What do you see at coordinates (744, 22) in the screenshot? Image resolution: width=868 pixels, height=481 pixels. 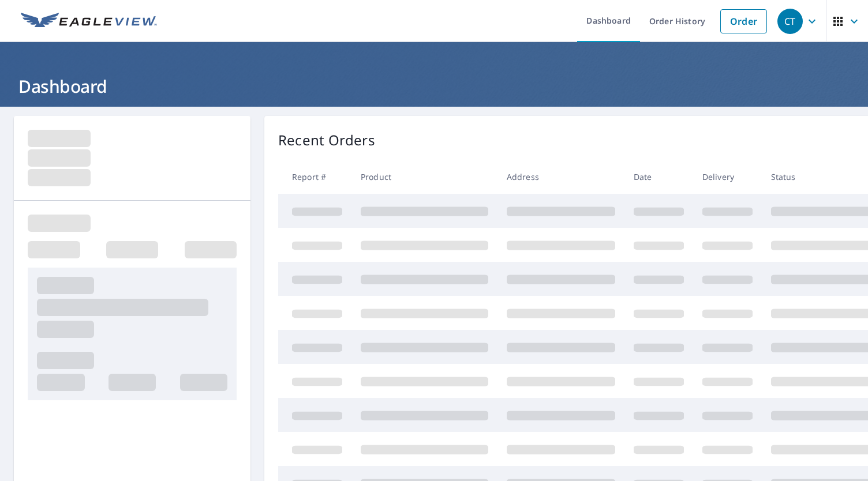 I see `a: Order` at bounding box center [744, 22].